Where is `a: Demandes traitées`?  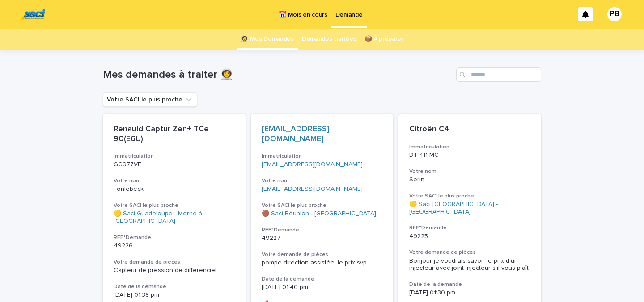
a: Demandes traitées is located at coordinates (329, 39).